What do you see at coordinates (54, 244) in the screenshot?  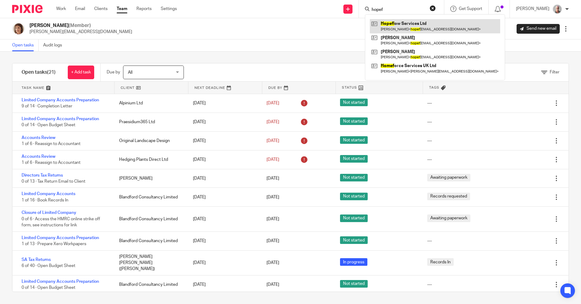 I see `span: 1 of 13 · Prepare Xero Workpapers` at bounding box center [54, 244].